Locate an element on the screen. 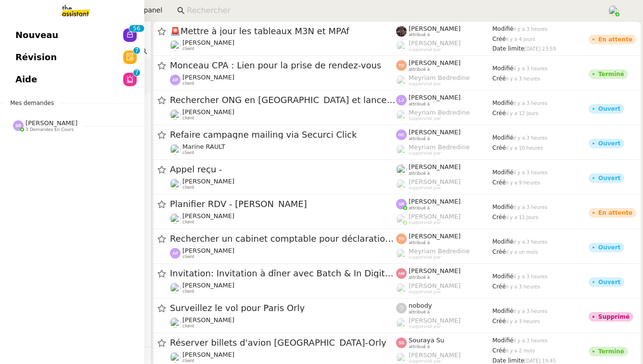 This screenshot has height=364, width=643. span: Date limite is located at coordinates (508, 360).